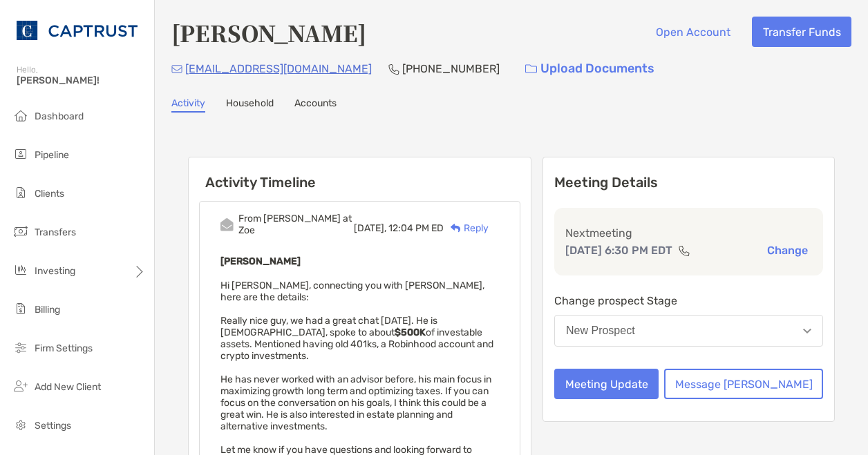 The height and width of the screenshot is (455, 868). I want to click on img: firm-settings icon, so click(21, 347).